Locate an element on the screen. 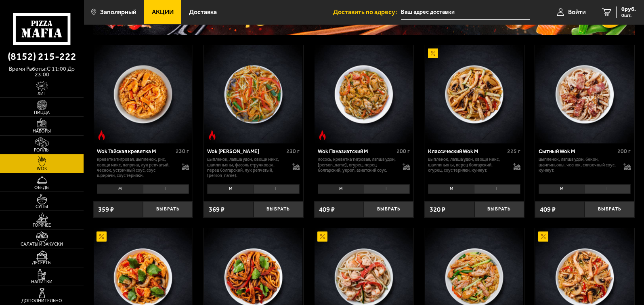 This screenshot has height=305, width=644. span: Акции is located at coordinates (163, 12).